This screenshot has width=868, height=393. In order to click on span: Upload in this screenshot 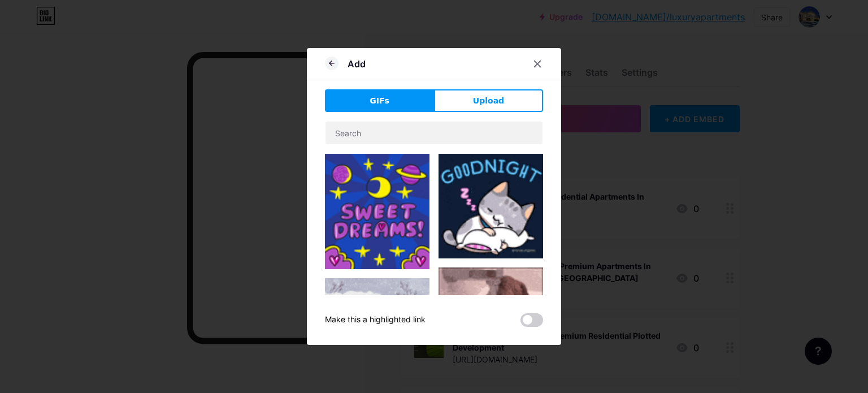, I will do `click(488, 100)`.